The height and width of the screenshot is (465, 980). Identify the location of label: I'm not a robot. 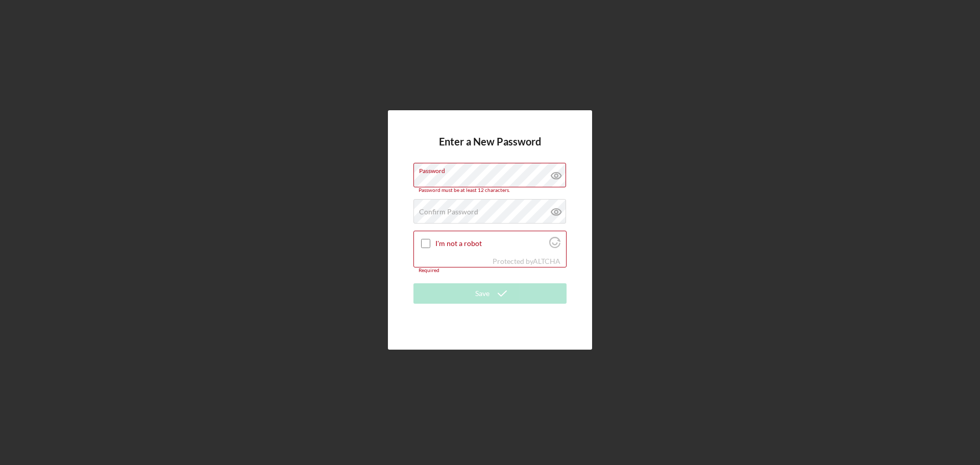
(490, 244).